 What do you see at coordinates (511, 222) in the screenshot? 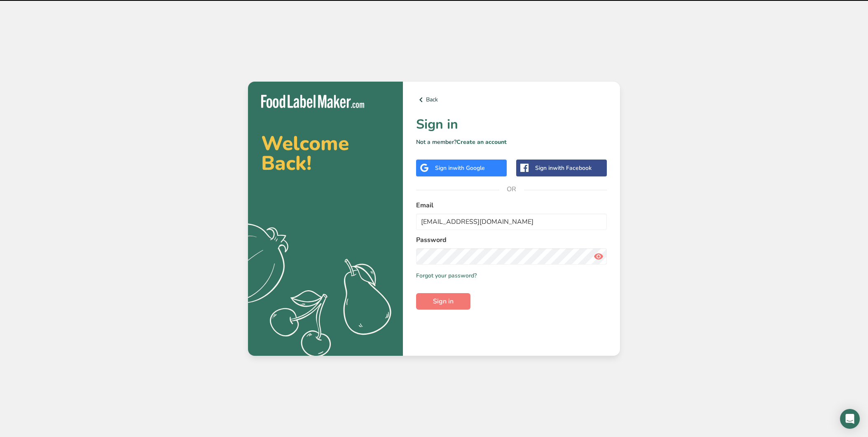
I see `input: Enter Your Email` at bounding box center [511, 222].